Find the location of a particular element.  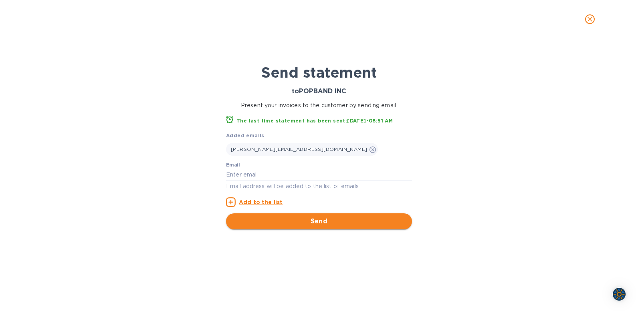

p: Present your invoices to the customer by sending email. is located at coordinates (319, 105).